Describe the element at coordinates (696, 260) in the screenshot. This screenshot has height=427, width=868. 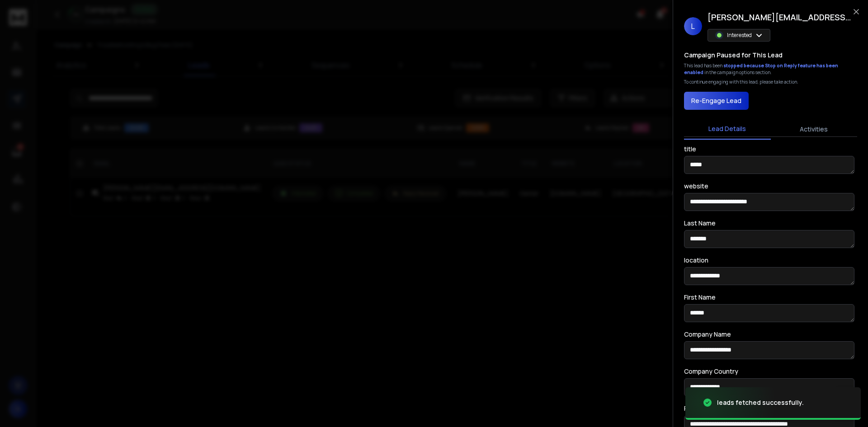
I see `label: location` at that location.